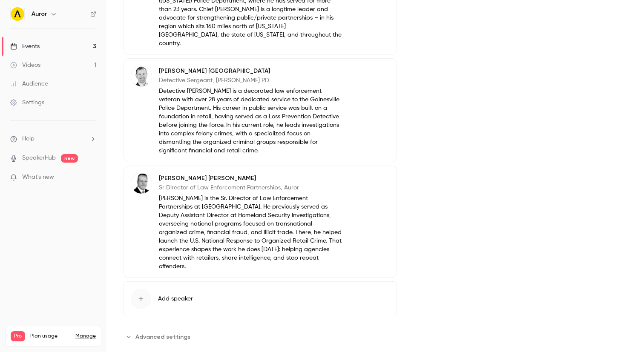 This screenshot has width=644, height=352. What do you see at coordinates (162, 336) in the screenshot?
I see `span: Advanced settings` at bounding box center [162, 336].